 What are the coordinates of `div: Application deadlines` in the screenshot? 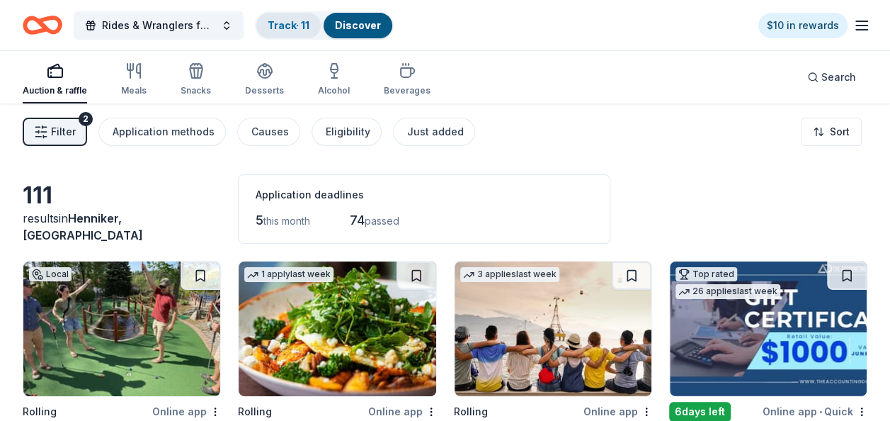 It's located at (424, 195).